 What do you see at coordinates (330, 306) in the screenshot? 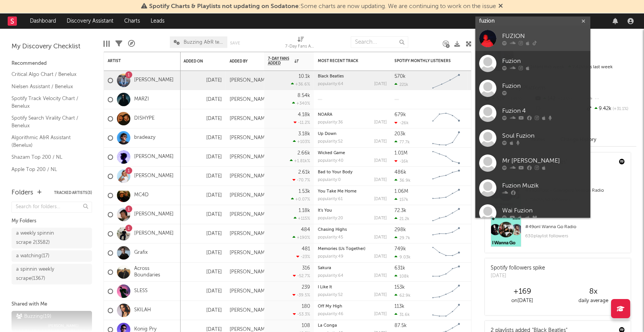
I see `a: Off My High` at bounding box center [330, 306].